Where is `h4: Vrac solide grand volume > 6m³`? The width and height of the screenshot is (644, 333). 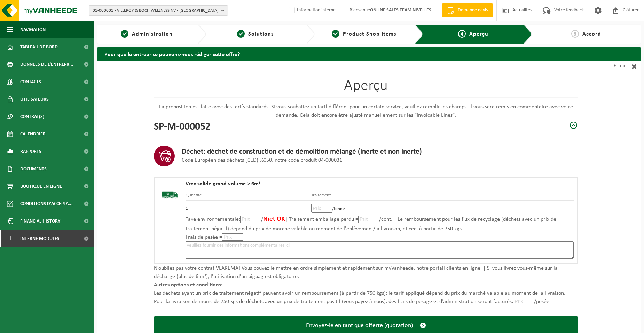 h4: Vrac solide grand volume > 6m³ is located at coordinates (380, 184).